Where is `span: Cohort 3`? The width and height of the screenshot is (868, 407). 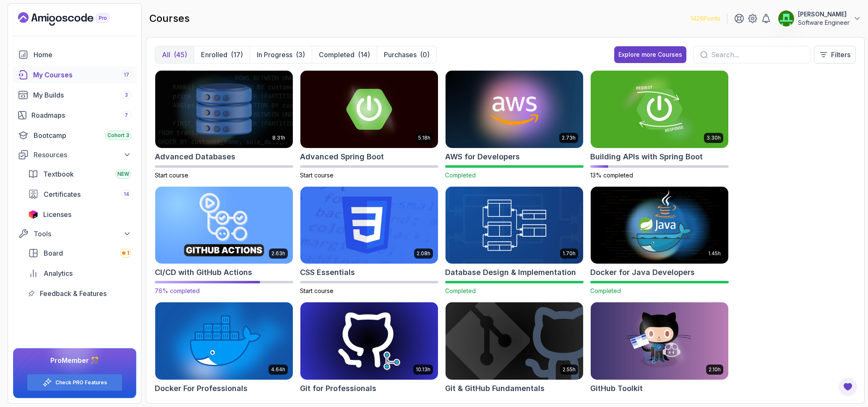
span: Cohort 3 is located at coordinates (118, 136).